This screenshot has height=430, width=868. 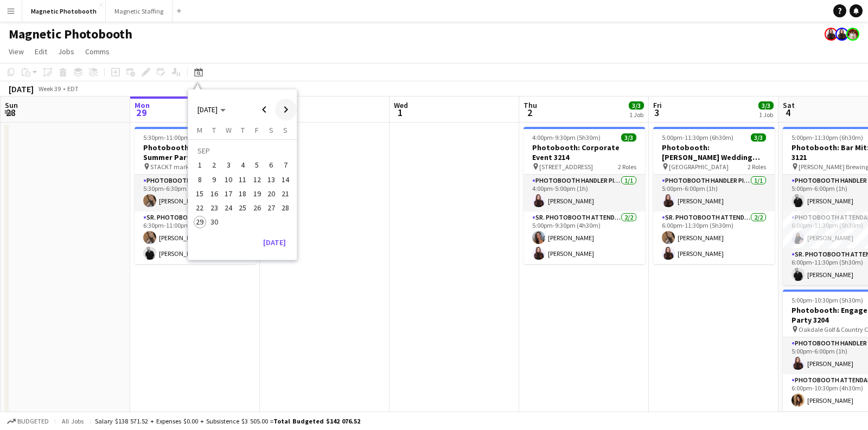 What do you see at coordinates (257, 165) in the screenshot?
I see `button: 05-09-2025` at bounding box center [257, 165].